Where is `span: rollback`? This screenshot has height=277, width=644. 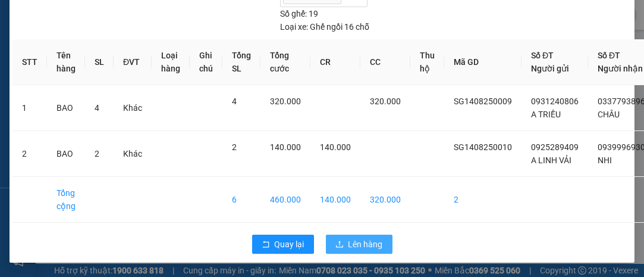 span: rollback is located at coordinates (266, 245).